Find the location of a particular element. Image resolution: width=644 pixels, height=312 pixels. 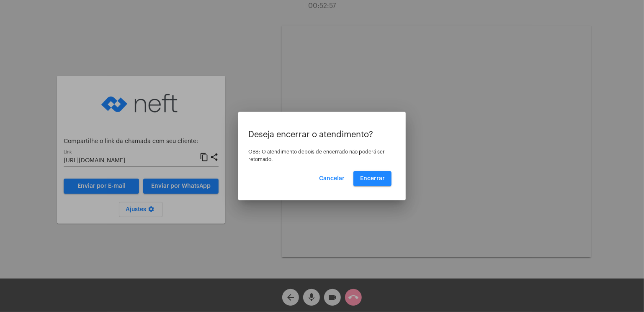

span: Encerrar is located at coordinates (372, 179).